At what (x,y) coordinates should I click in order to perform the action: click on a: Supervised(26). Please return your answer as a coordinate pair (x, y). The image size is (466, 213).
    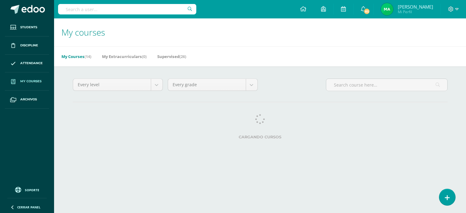
    Looking at the image, I should click on (172, 57).